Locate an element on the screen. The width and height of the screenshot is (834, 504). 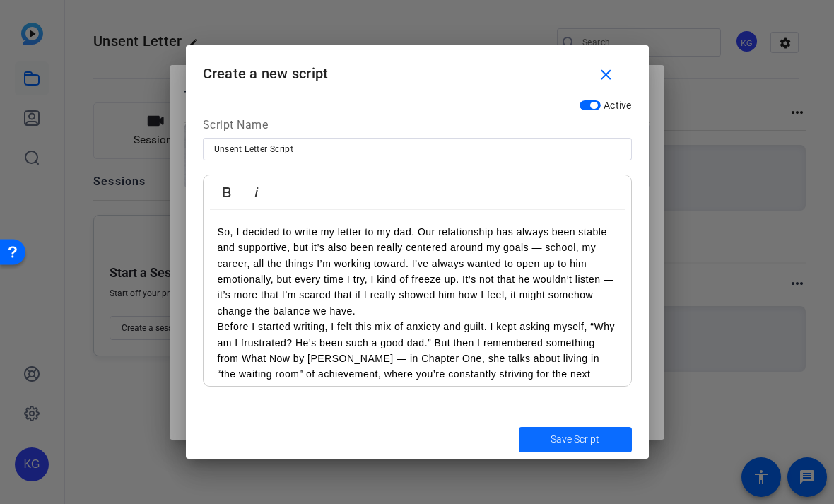
div: Script Name is located at coordinates (417, 127).